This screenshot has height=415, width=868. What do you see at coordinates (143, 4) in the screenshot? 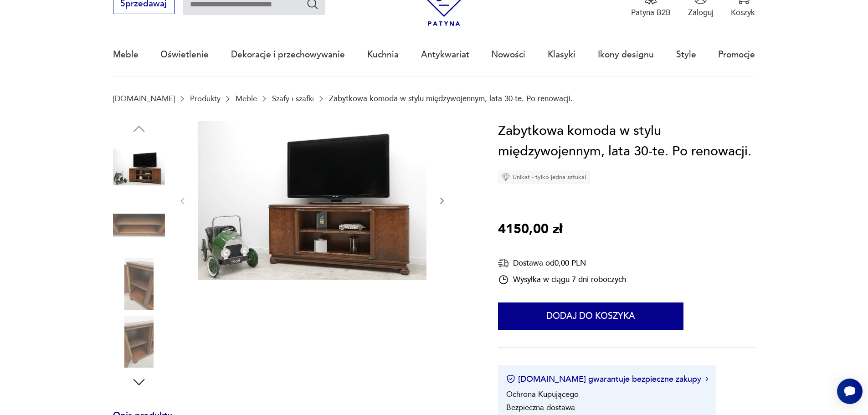
I see `a: Sprzedawaj` at bounding box center [143, 4].